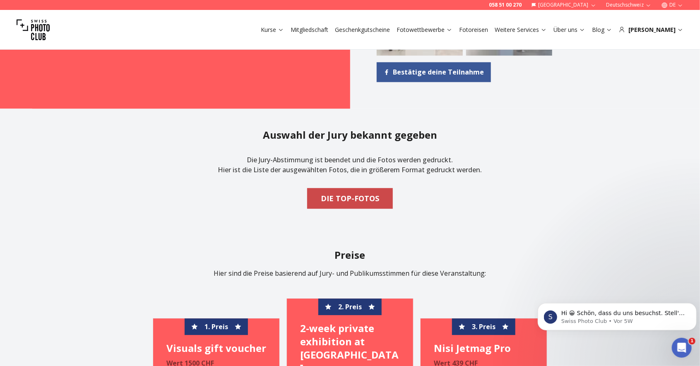  Describe the element at coordinates (350, 165) in the screenshot. I see `p: Die Jury-Abstimmung ist beendet und die Fotos werden gedruckt. Hier ist die Liste der ausgewählte...` at that location.